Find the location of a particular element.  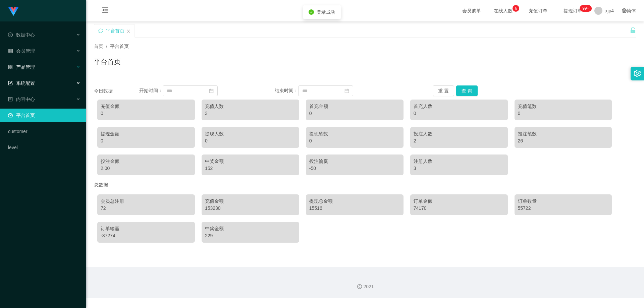

div: 提现笔数 is located at coordinates (355, 134).